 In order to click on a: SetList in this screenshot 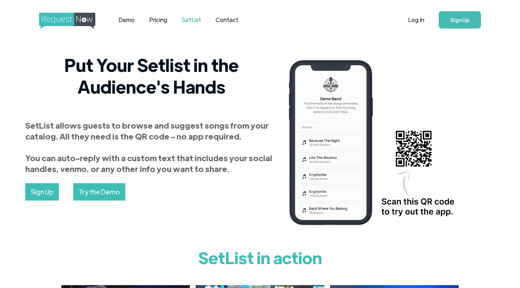, I will do `click(191, 20)`.